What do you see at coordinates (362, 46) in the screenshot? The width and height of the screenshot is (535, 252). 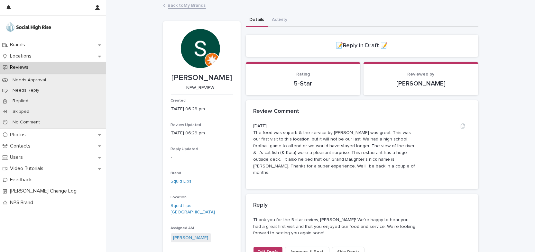 I see `h2: 📝Reply in Draft 📝` at bounding box center [362, 46].